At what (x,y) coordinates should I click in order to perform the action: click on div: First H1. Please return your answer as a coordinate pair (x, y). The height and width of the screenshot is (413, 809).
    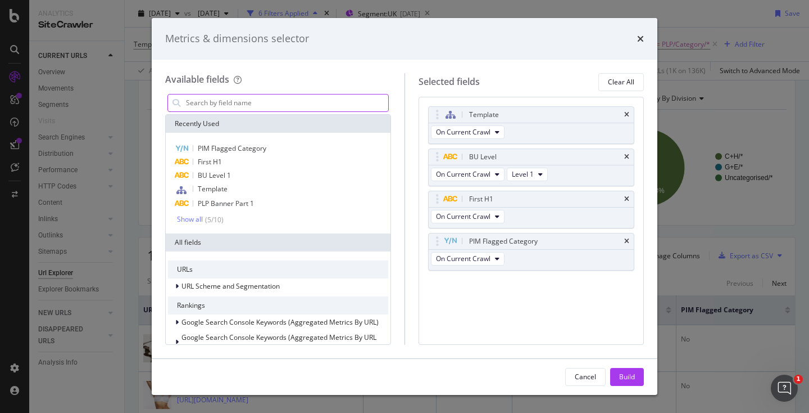
    Looking at the image, I should click on (481, 199).